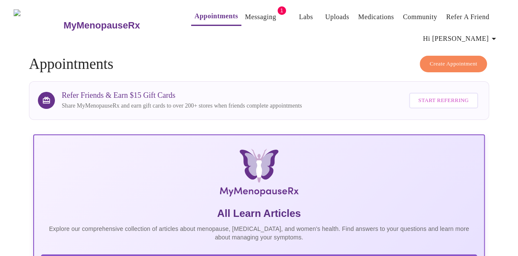 This screenshot has height=256, width=518. Describe the element at coordinates (306, 17) in the screenshot. I see `button: Labs` at that location.